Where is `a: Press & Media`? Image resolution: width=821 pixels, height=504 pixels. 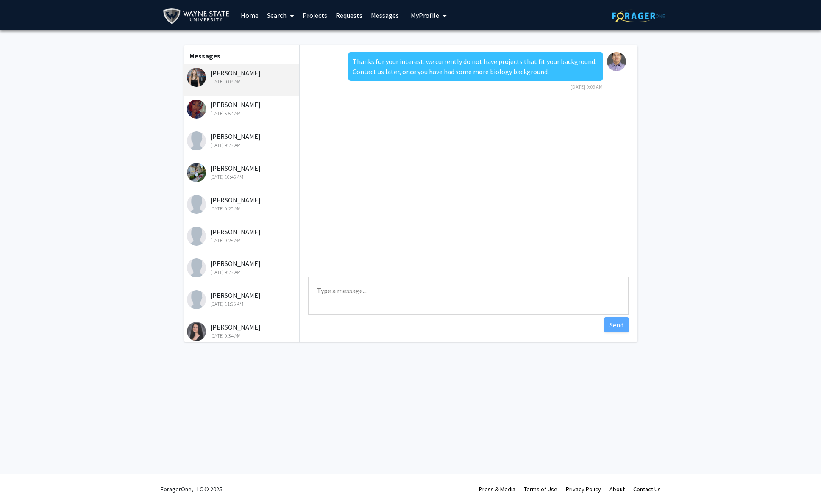 a: Press & Media is located at coordinates (497, 489).